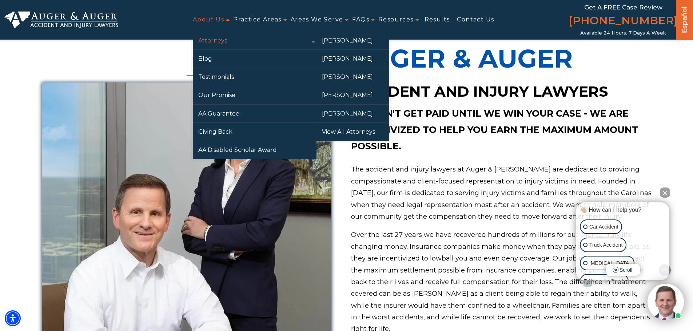 Image resolution: width=693 pixels, height=331 pixels. I want to click on span: Scroll, so click(623, 270).